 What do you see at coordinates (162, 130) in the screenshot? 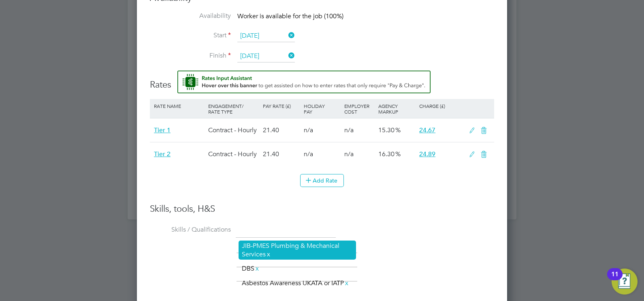
I see `span: Tier 1` at bounding box center [162, 130].